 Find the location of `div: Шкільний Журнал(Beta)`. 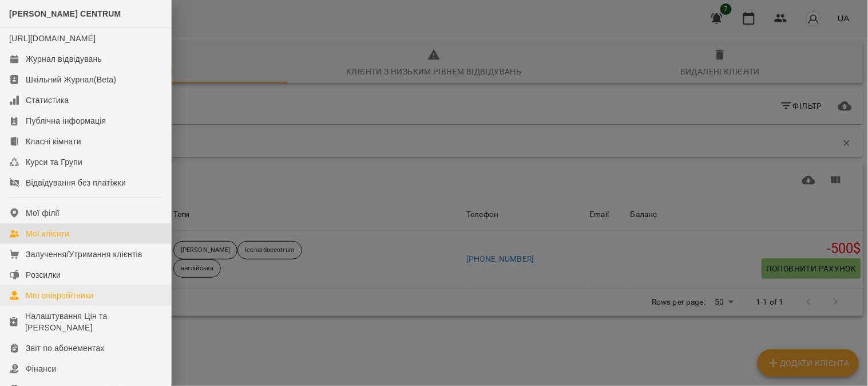

div: Шкільний Журнал(Beta) is located at coordinates (71, 79).